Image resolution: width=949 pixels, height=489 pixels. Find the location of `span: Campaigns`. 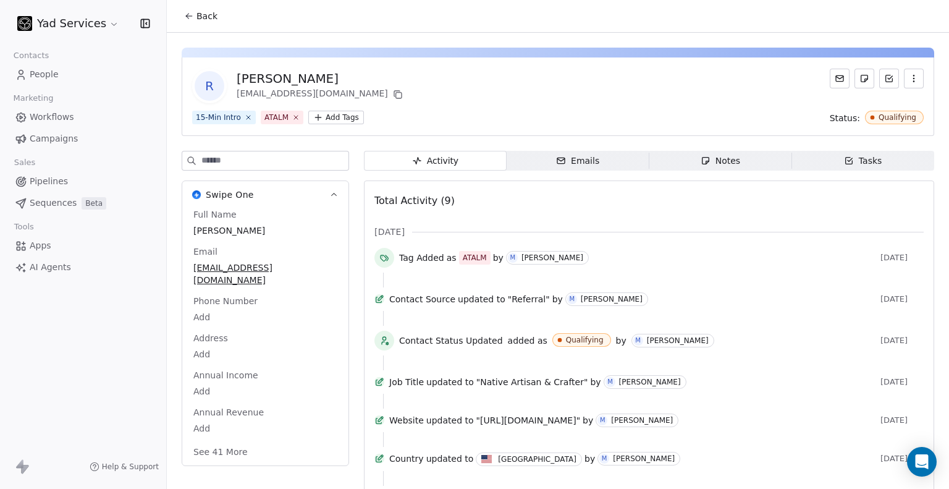

span: Campaigns is located at coordinates (54, 138).